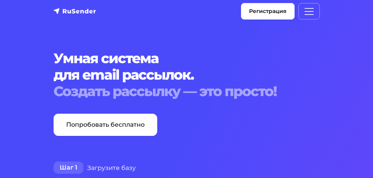  Describe the element at coordinates (268, 11) in the screenshot. I see `a: Регистрация` at that location.